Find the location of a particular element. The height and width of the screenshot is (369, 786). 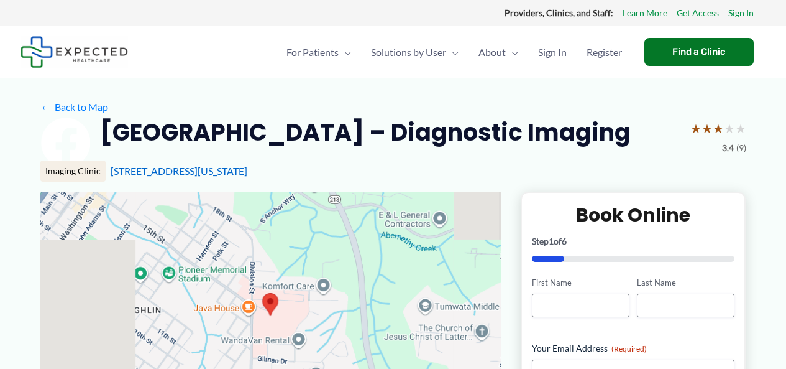

a: Solutions by UserMenu Toggle is located at coordinates (415, 52).